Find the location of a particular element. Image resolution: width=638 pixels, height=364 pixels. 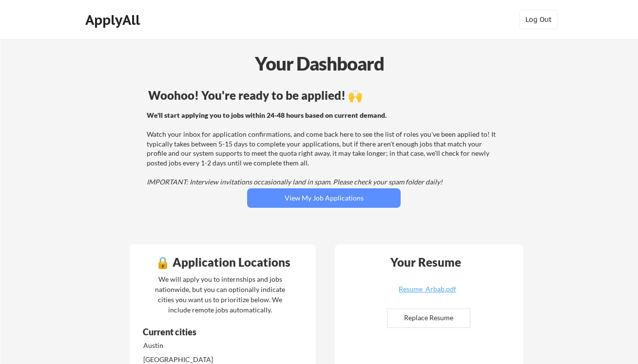

div: Your Dashboard is located at coordinates (319, 63).